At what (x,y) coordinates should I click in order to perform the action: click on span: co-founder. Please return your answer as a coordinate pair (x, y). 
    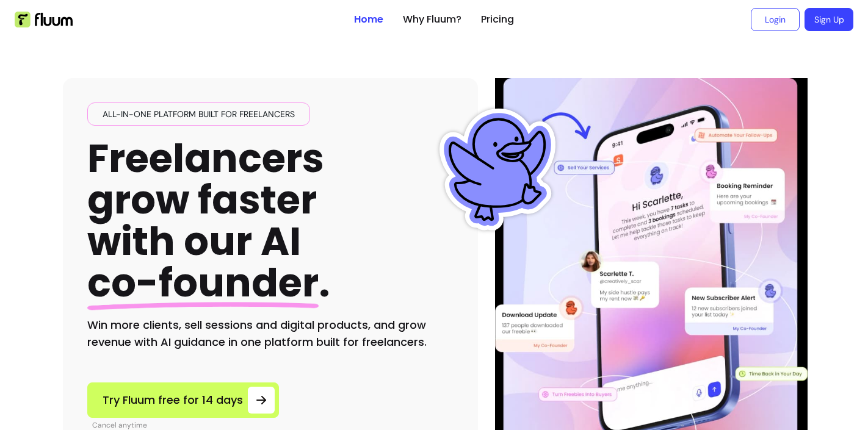
    Looking at the image, I should click on (203, 282).